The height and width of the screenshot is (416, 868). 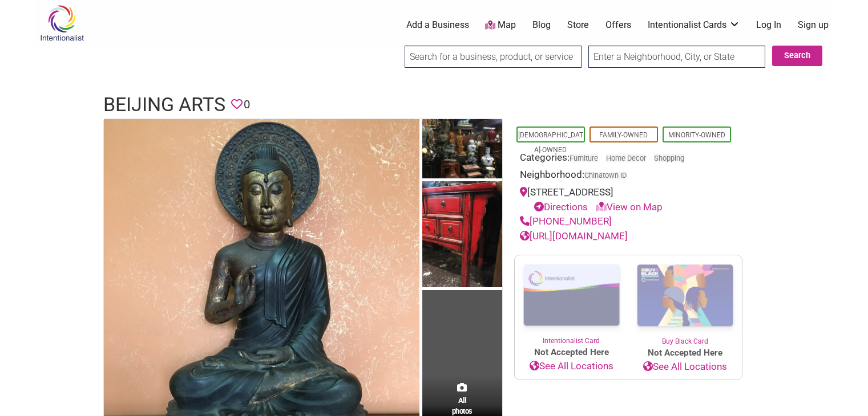 I want to click on a: Blog, so click(x=542, y=25).